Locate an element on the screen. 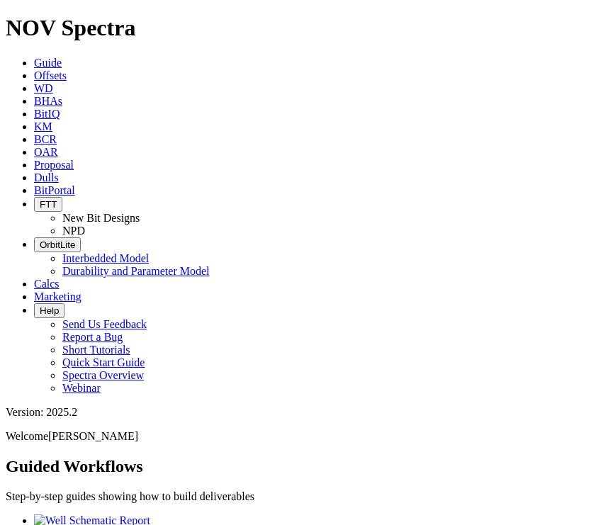 This screenshot has height=525, width=613. span: BHAs is located at coordinates (48, 101).